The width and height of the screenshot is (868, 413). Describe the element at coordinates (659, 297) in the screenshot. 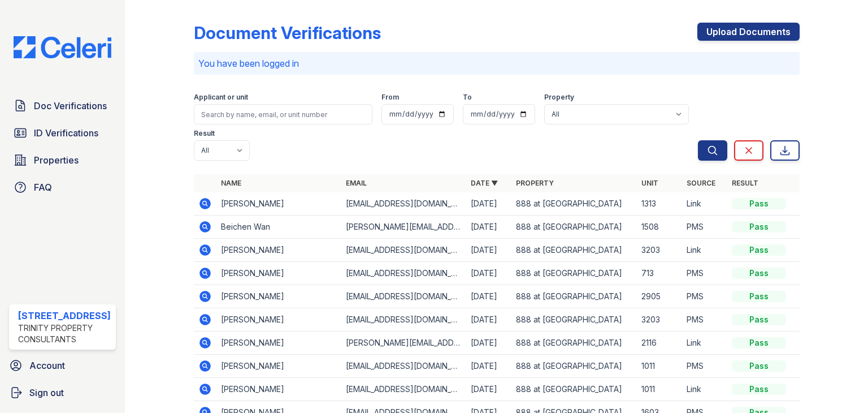

I see `td: 2905` at that location.